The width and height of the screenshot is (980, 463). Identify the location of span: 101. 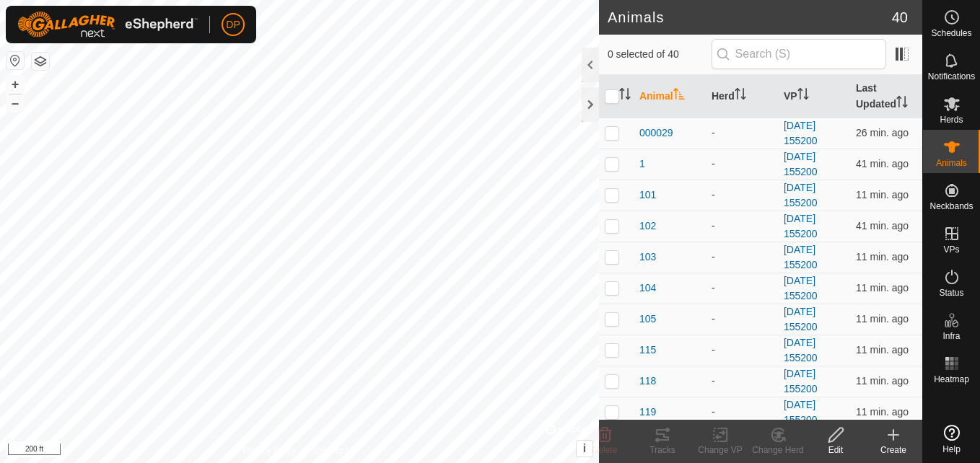
(647, 194).